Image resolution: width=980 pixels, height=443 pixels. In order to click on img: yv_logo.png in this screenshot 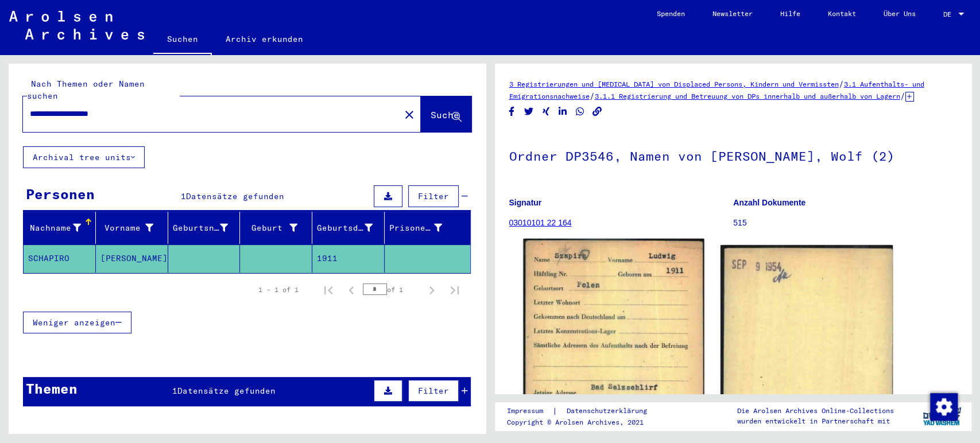, I will do `click(941, 416)`.